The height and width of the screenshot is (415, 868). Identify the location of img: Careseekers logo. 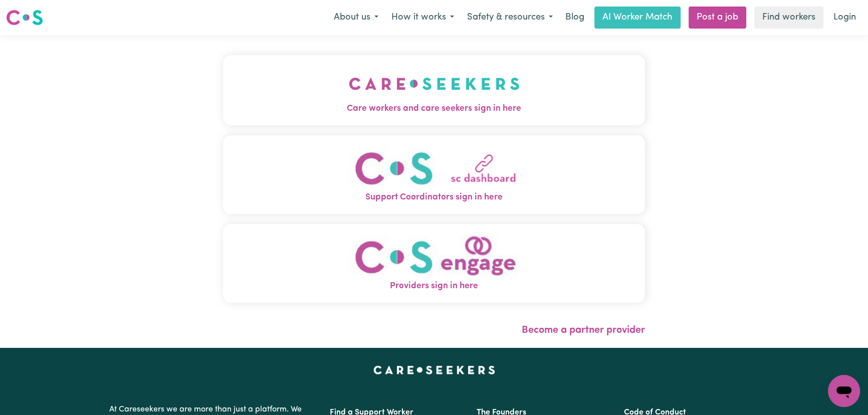
(25, 17).